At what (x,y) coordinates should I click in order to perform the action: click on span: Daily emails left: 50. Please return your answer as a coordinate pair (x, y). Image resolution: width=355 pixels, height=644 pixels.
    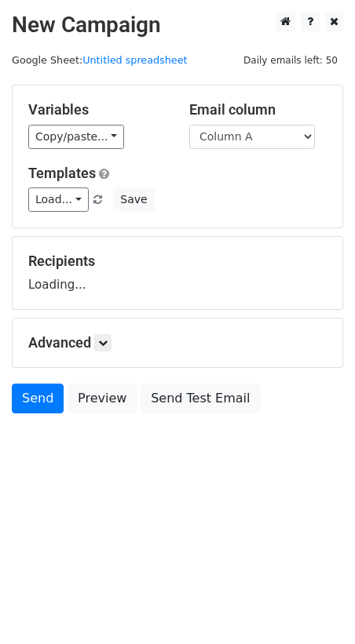
    Looking at the image, I should click on (291, 60).